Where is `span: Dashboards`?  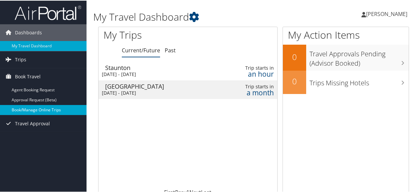
span: Dashboards is located at coordinates (28, 32).